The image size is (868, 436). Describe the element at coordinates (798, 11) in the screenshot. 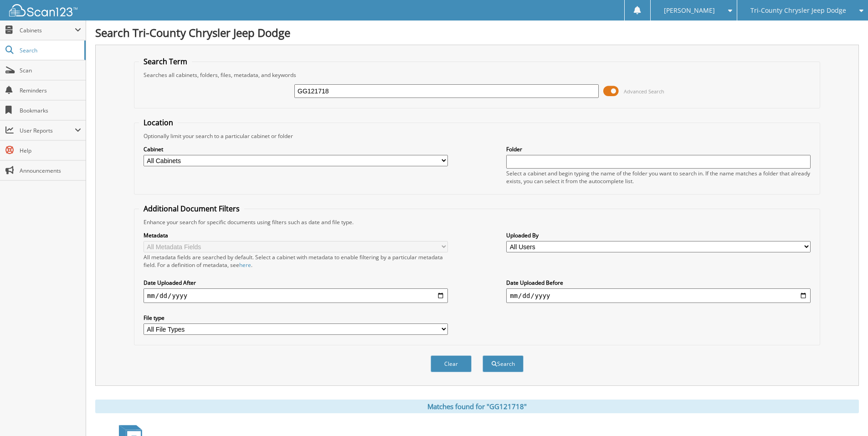

I see `span: Tri-County Chrysler Jeep Dodge` at that location.